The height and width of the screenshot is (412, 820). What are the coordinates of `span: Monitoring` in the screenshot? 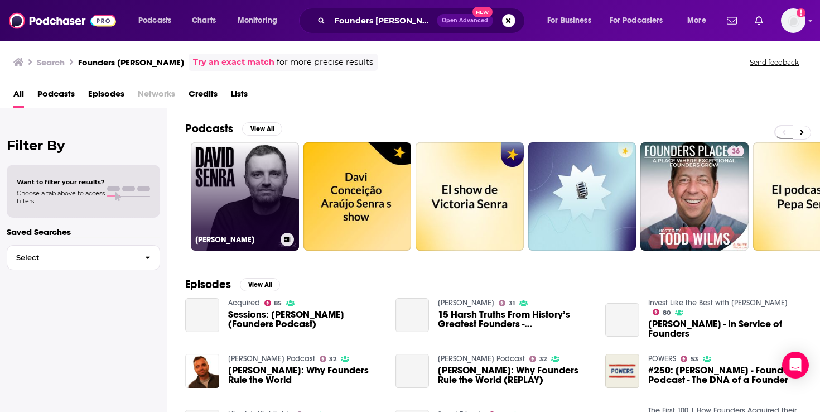 It's located at (257, 21).